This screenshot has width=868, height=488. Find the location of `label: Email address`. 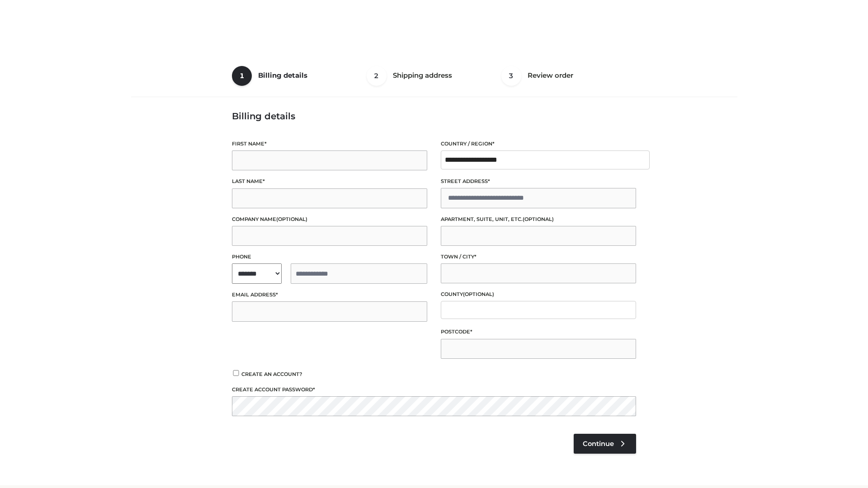

label: Email address is located at coordinates (329, 295).